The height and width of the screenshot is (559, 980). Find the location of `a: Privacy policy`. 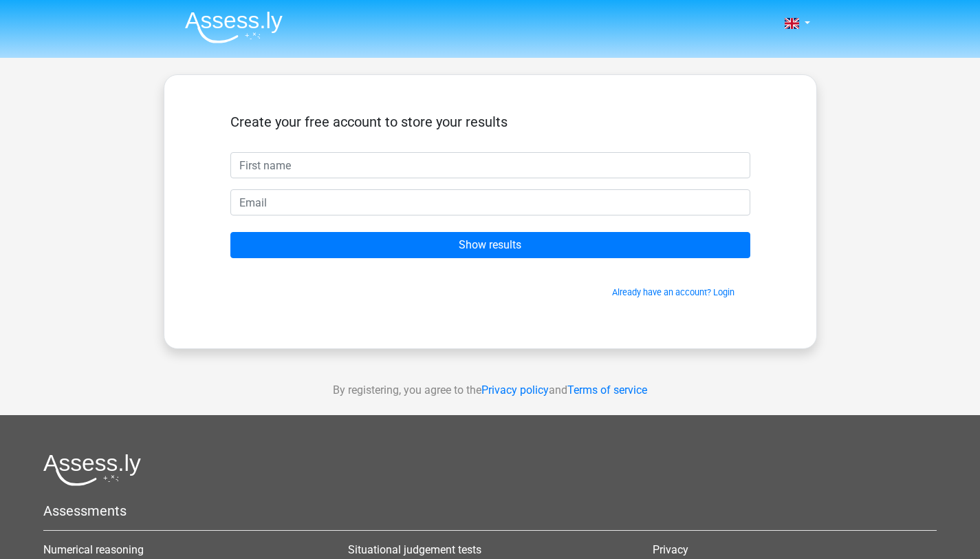

a: Privacy policy is located at coordinates (515, 390).